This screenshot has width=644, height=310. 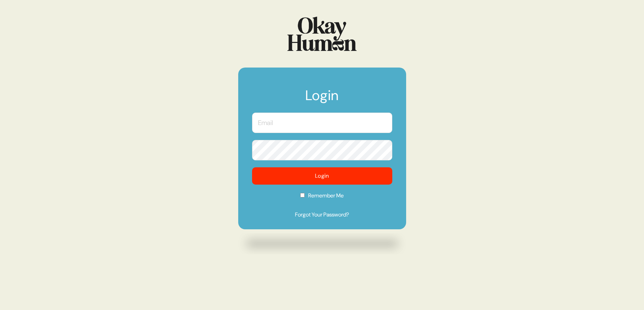 What do you see at coordinates (322, 99) in the screenshot?
I see `h1: Login` at bounding box center [322, 99].